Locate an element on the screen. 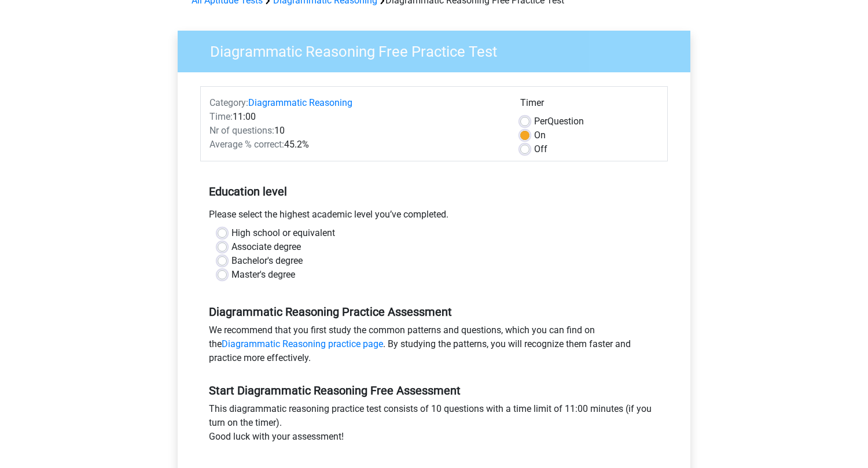 This screenshot has height=468, width=868. span: Time: is located at coordinates (221, 117).